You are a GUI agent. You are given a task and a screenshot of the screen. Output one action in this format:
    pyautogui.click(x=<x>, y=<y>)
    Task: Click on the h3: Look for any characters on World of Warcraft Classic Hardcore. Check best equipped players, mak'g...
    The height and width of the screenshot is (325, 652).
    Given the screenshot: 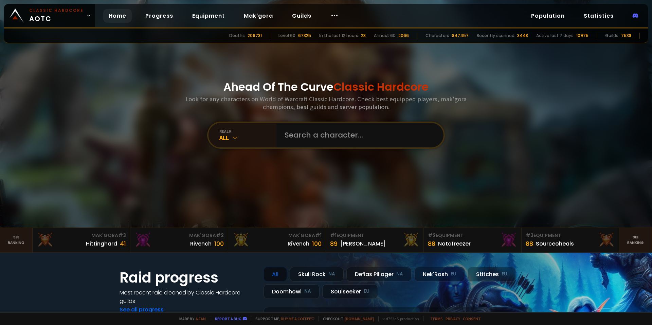 What is the action you would take?
    pyautogui.click(x=326, y=103)
    